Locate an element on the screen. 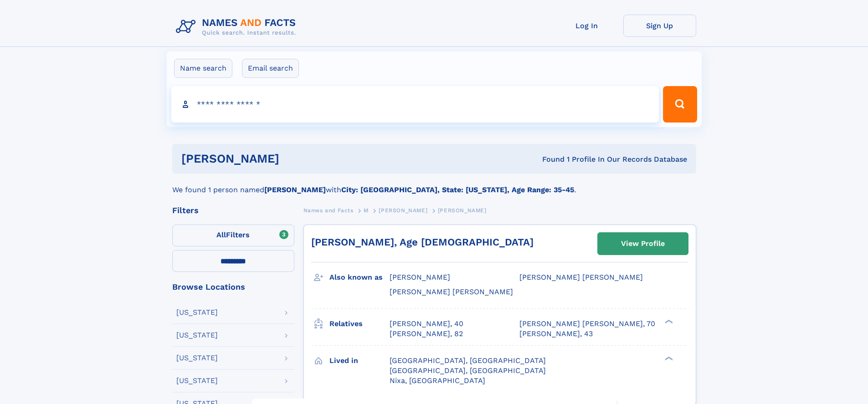 The height and width of the screenshot is (404, 868). label: Email search is located at coordinates (270, 68).